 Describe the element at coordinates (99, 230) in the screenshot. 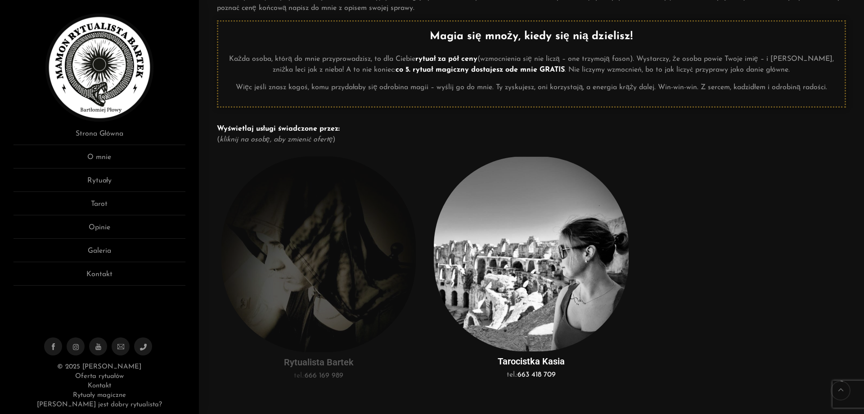

I see `a: Opinie` at that location.